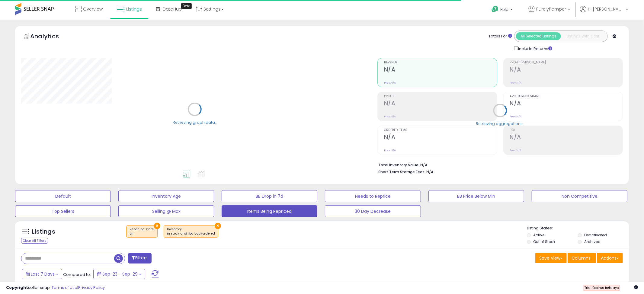 The image size is (644, 294). Describe the element at coordinates (63, 211) in the screenshot. I see `button: Top Sellers` at that location.